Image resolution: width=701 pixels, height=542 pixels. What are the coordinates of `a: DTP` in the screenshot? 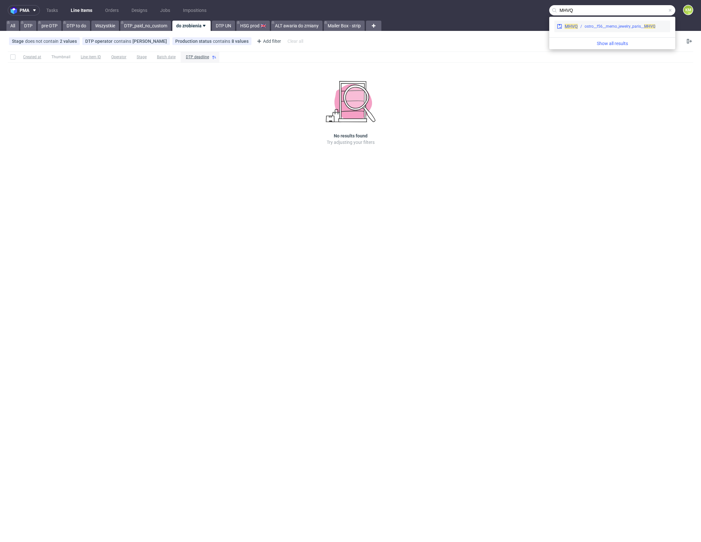 It's located at (28, 26).